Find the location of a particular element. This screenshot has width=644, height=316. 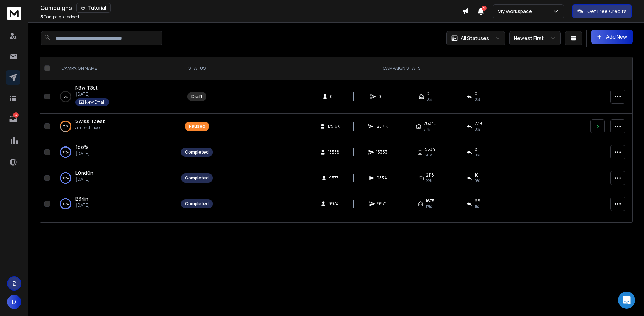

span: 8 is located at coordinates (476, 149).